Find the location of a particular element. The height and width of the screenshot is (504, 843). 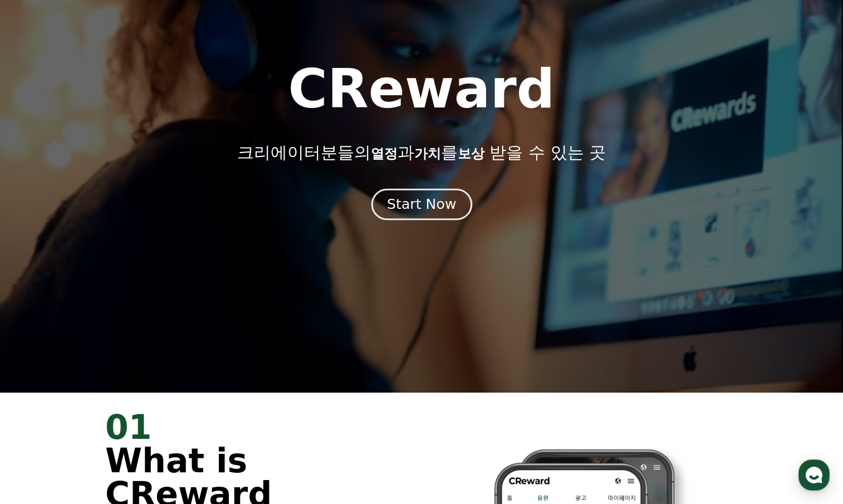

span: 가치 is located at coordinates (427, 153).